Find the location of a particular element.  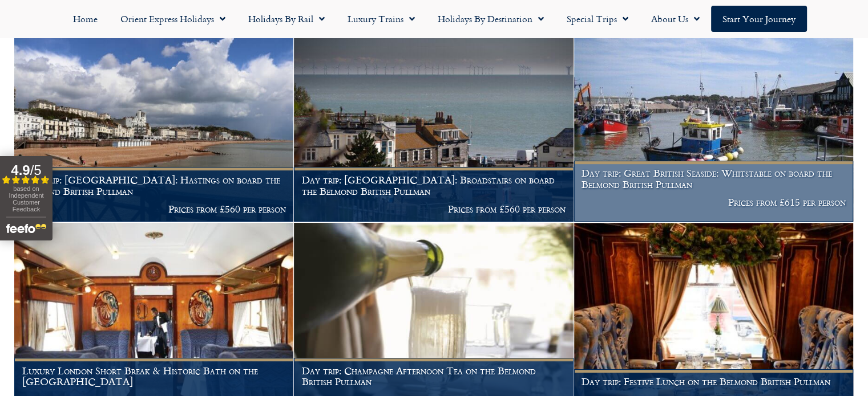

a: Holidays by Rail is located at coordinates (286, 19).